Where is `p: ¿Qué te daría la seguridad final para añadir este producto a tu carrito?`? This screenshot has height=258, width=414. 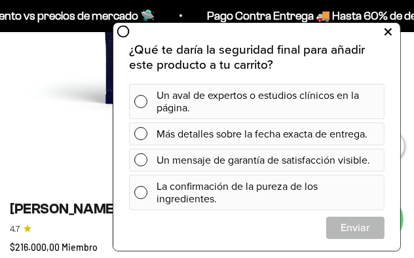
p: ¿Qué te daría la seguridad final para añadir este producto a tu carrito? is located at coordinates (144, 36).